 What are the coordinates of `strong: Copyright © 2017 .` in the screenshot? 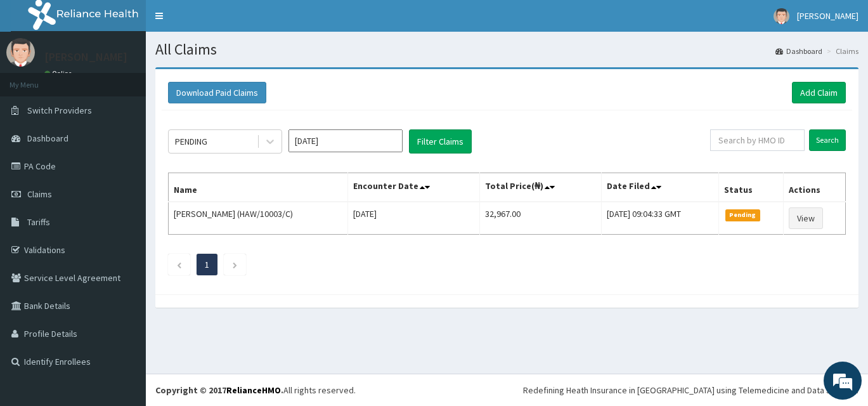 It's located at (219, 391).